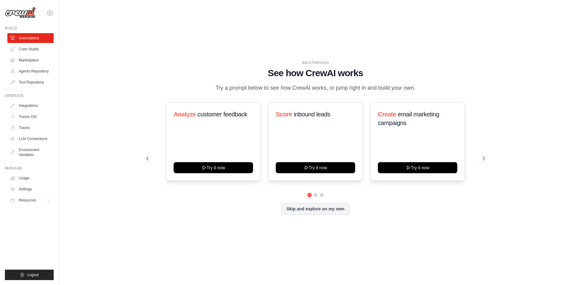 The image size is (572, 285). I want to click on a: Agents Repository, so click(30, 71).